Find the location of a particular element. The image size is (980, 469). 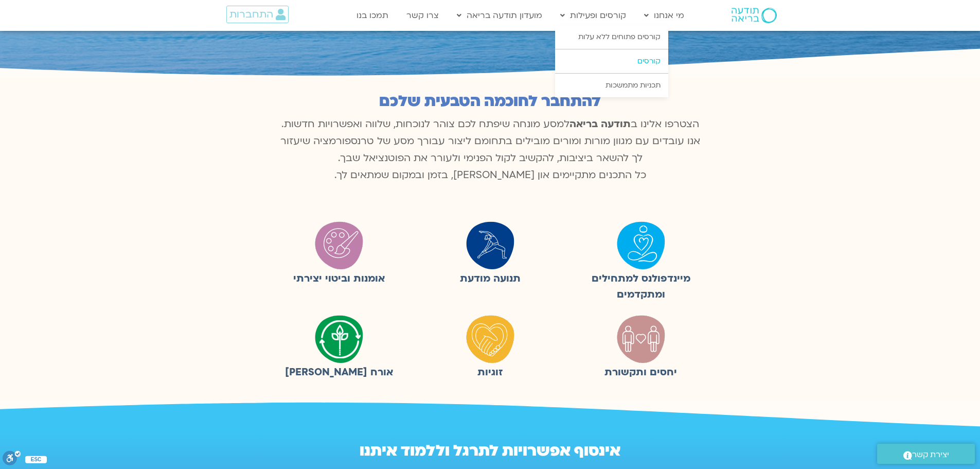

span: התחברות is located at coordinates (251, 15).